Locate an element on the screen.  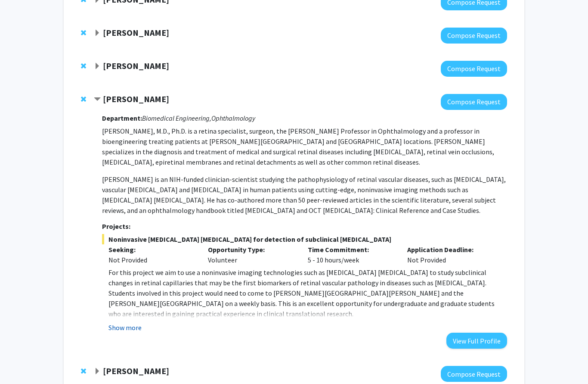
span: Contract Amir Kashani Bookmark is located at coordinates (97, 99).